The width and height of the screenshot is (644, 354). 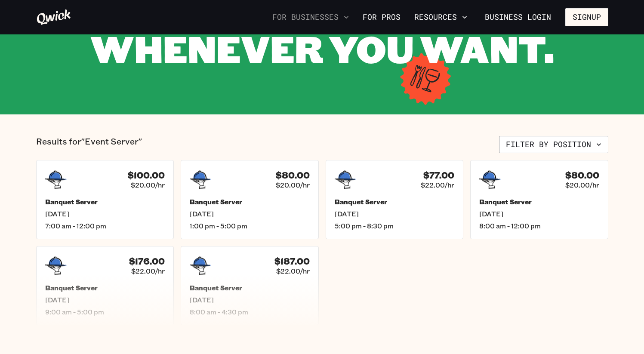 What do you see at coordinates (441, 17) in the screenshot?
I see `button: Resources` at bounding box center [441, 17].